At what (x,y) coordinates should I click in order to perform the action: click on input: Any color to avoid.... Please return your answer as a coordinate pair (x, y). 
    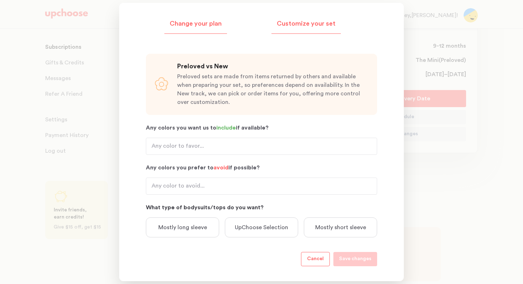
    Looking at the image, I should click on (261, 186).